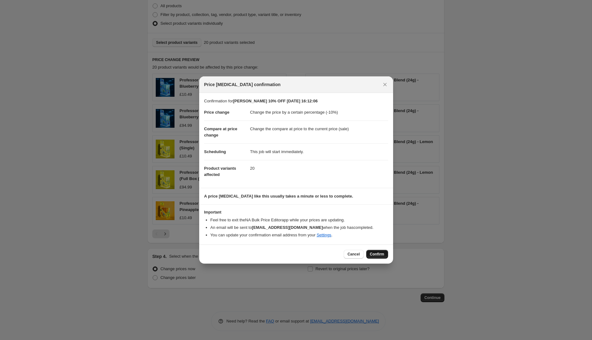  I want to click on li: An email will be sent to when the job has completed ., so click(299, 227).